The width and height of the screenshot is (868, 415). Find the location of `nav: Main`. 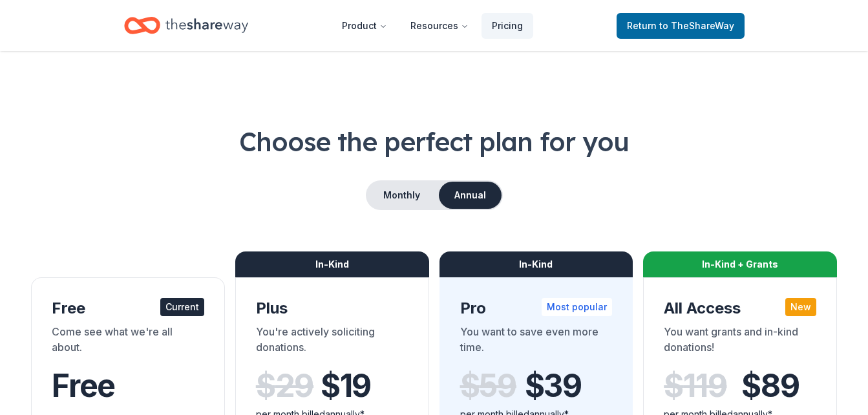

nav: Main is located at coordinates (432, 25).